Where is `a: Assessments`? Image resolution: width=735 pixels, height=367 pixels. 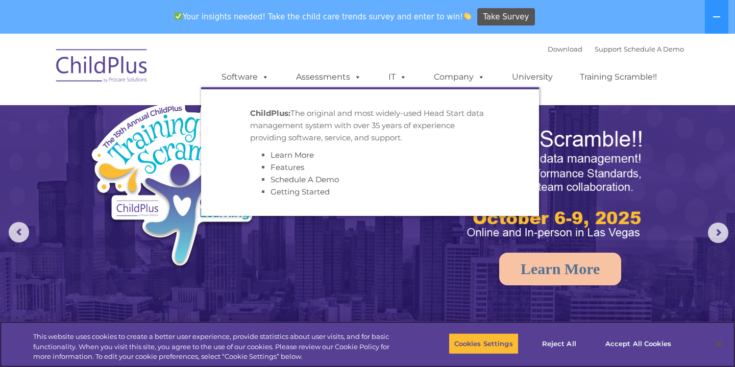
a: Assessments is located at coordinates (329, 77).